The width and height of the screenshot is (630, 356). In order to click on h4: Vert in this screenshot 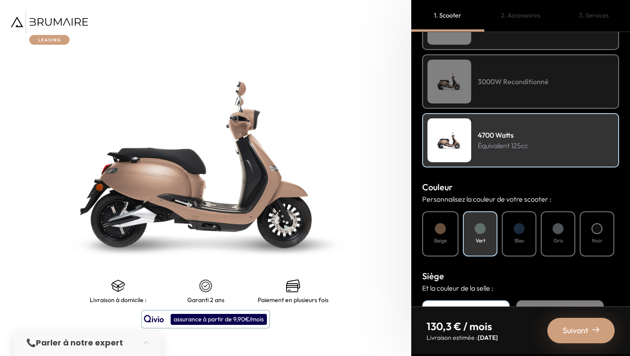, I will do `click(481, 240)`.